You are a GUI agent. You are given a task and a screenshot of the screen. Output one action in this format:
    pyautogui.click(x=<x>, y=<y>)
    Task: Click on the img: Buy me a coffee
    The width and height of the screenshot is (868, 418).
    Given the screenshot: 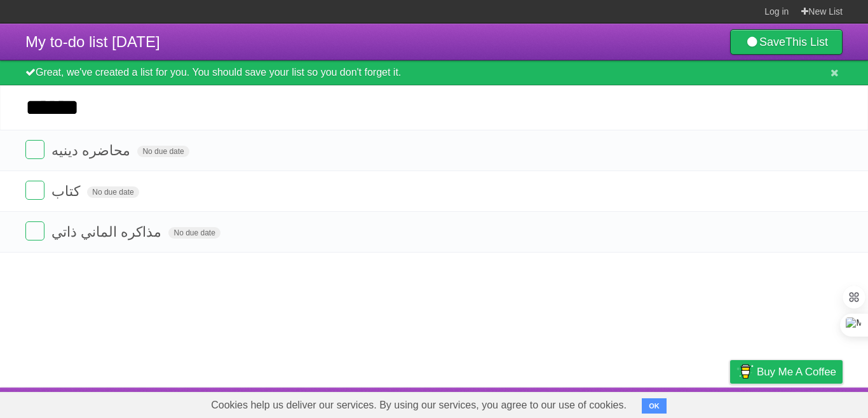 What is the action you would take?
    pyautogui.click(x=745, y=371)
    